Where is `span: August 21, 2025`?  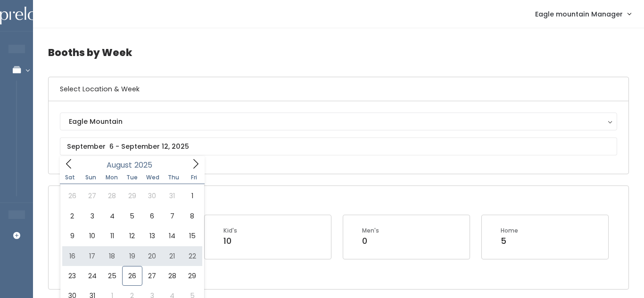 span: August 21, 2025 is located at coordinates (172, 256).